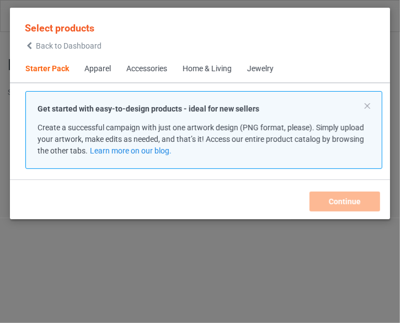 The width and height of the screenshot is (400, 323). What do you see at coordinates (60, 28) in the screenshot?
I see `span: Select products` at bounding box center [60, 28].